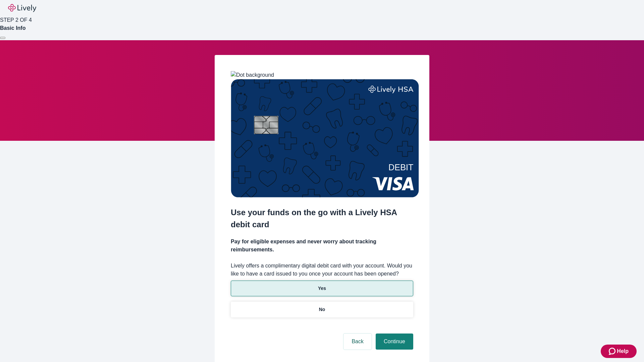 This screenshot has width=644, height=362. What do you see at coordinates (357, 341) in the screenshot?
I see `button: Back` at bounding box center [357, 341].